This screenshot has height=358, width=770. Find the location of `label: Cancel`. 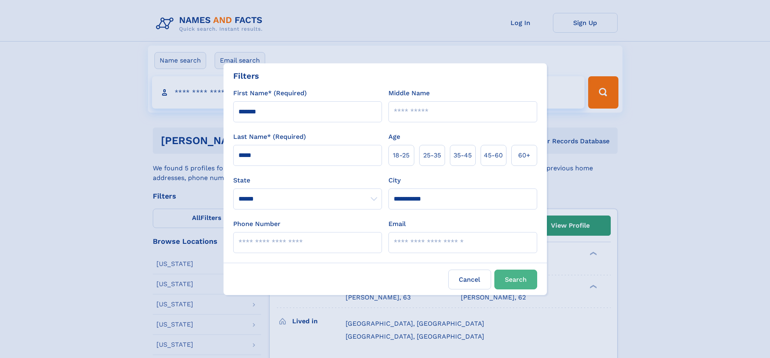

label: Cancel is located at coordinates (469, 280).